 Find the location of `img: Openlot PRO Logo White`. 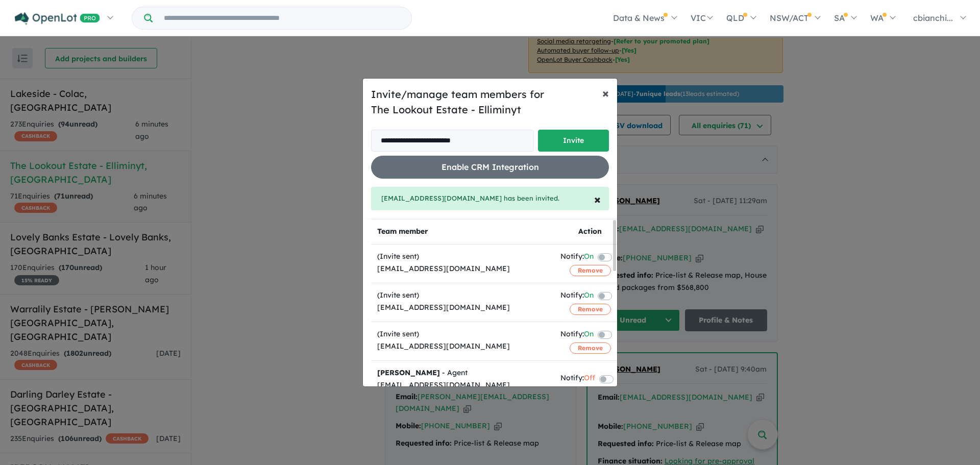

img: Openlot PRO Logo White is located at coordinates (57, 18).